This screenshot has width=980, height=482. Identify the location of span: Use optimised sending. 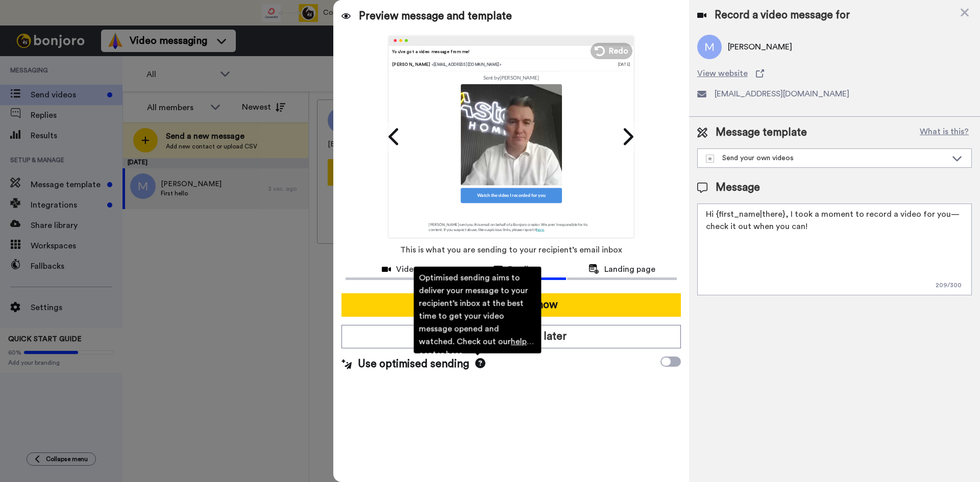
(413, 364).